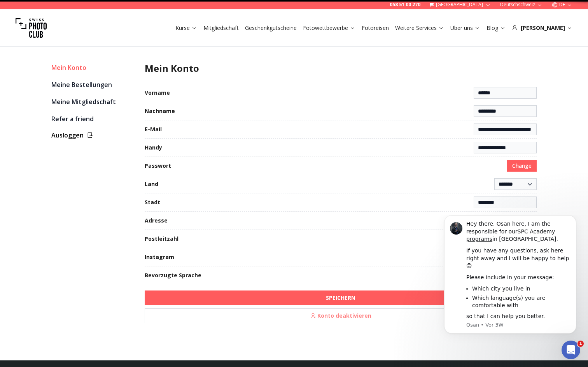 The image size is (588, 367). Describe the element at coordinates (151, 184) in the screenshot. I see `label: Land` at that location.